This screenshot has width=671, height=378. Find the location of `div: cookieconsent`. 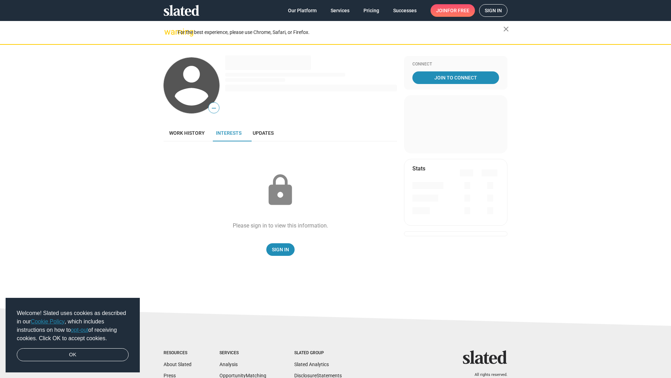

div: cookieconsent is located at coordinates (73, 335).